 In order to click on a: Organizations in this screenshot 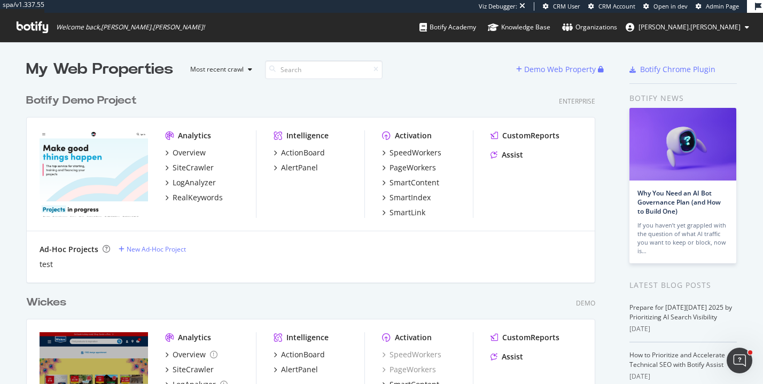, I will do `click(589, 27)`.